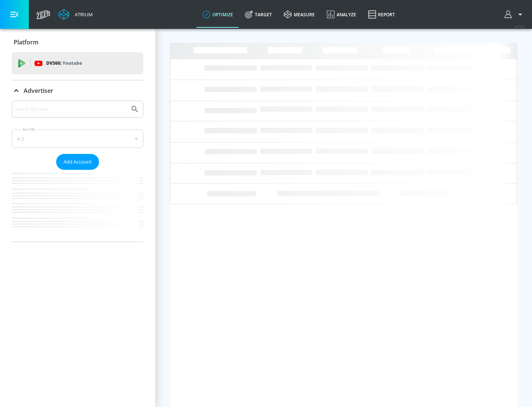 This screenshot has width=532, height=407. I want to click on nav: list of Advertiser, so click(78, 205).